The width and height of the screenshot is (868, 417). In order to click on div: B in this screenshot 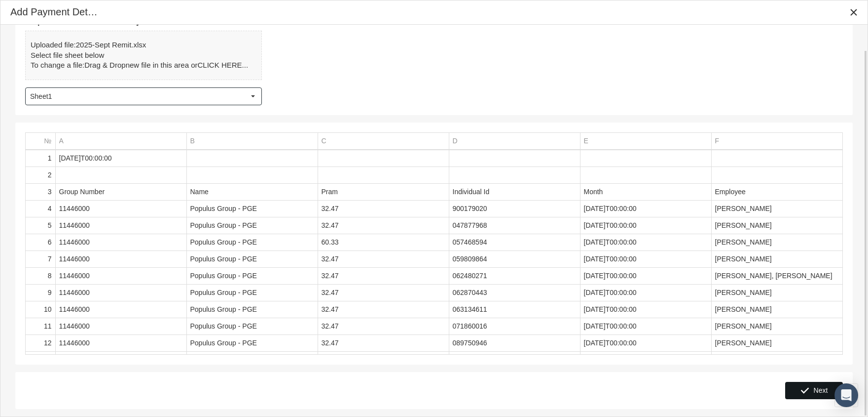, I will do `click(192, 141)`.